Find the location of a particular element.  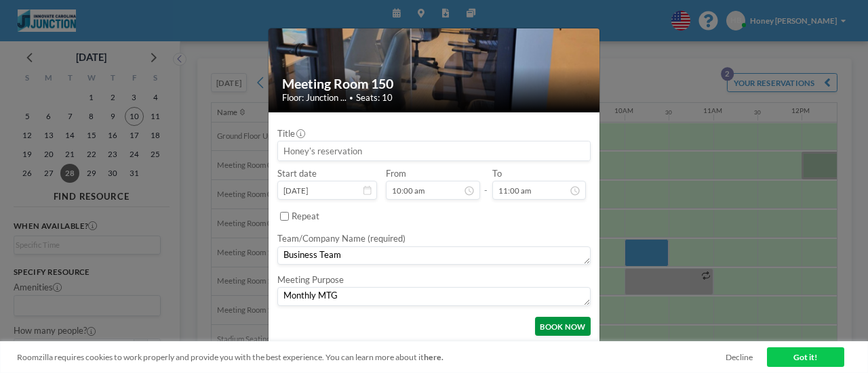

label: Meeting Purpose is located at coordinates (311, 280).